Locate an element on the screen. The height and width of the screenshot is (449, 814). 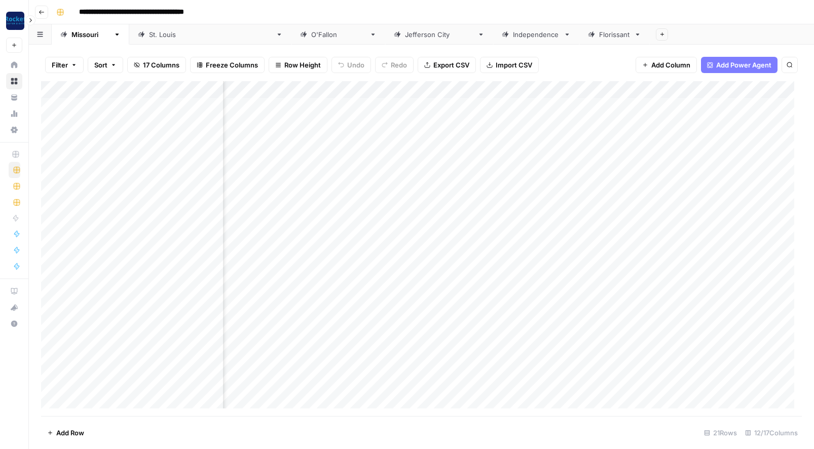
button: Export CSV is located at coordinates (447, 65).